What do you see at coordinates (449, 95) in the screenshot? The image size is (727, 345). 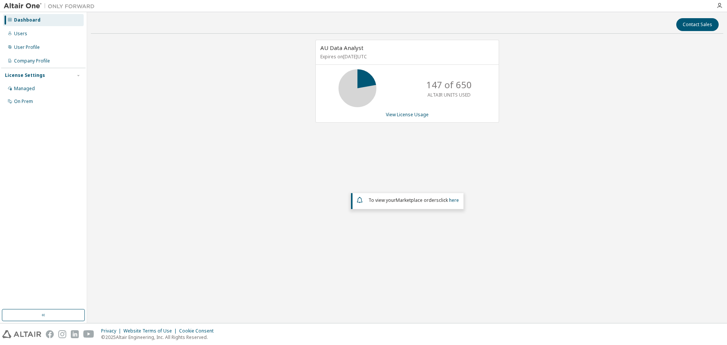 I see `p: ALTAIR UNITS USED` at bounding box center [449, 95].